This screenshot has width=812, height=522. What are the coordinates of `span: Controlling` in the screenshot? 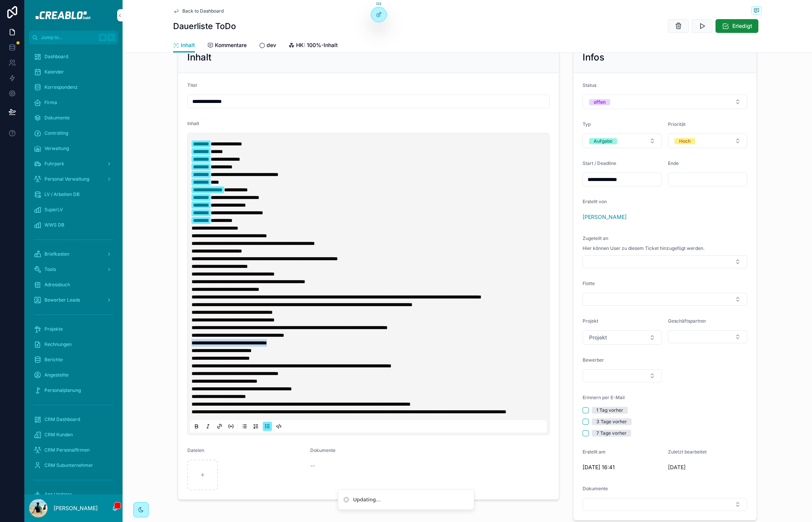 It's located at (56, 133).